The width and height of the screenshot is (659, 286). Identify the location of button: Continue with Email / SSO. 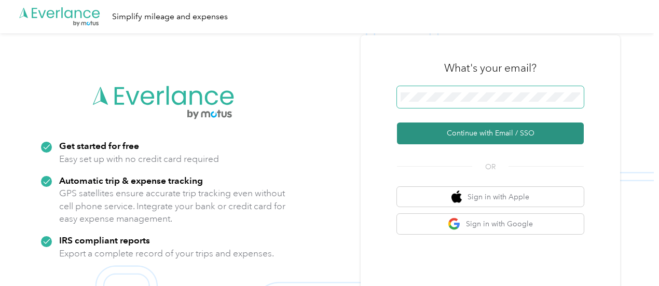
(491, 133).